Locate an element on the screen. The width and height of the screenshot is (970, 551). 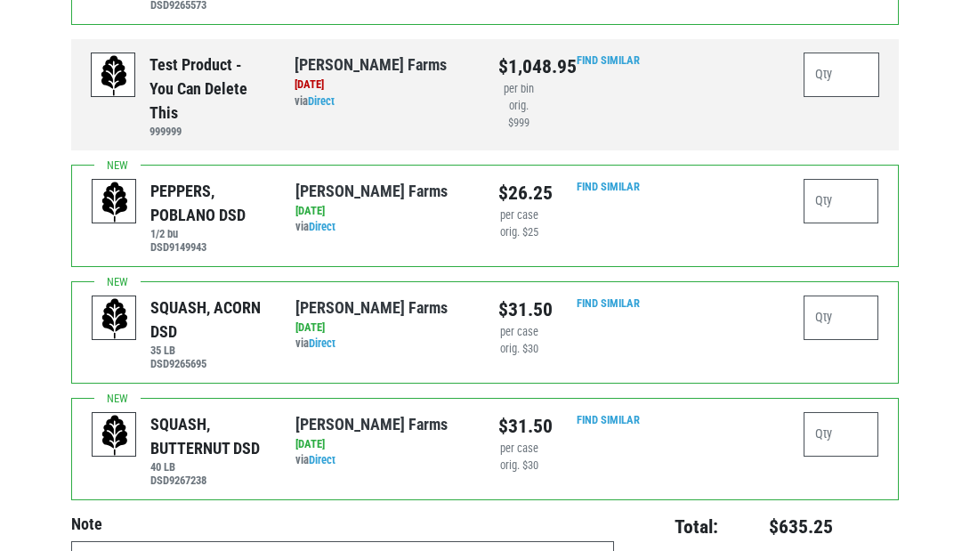
h6: 40 LB is located at coordinates (209, 467).